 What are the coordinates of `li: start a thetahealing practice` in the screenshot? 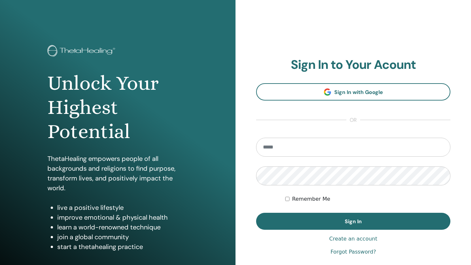 It's located at (123, 247).